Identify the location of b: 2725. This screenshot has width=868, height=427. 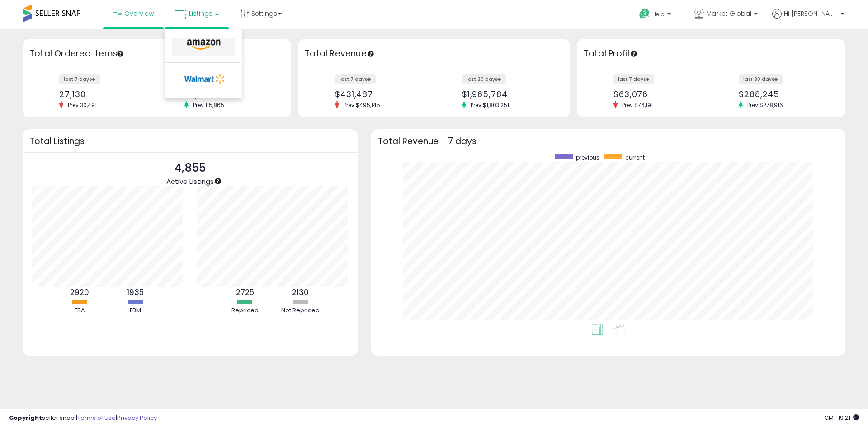
(245, 293).